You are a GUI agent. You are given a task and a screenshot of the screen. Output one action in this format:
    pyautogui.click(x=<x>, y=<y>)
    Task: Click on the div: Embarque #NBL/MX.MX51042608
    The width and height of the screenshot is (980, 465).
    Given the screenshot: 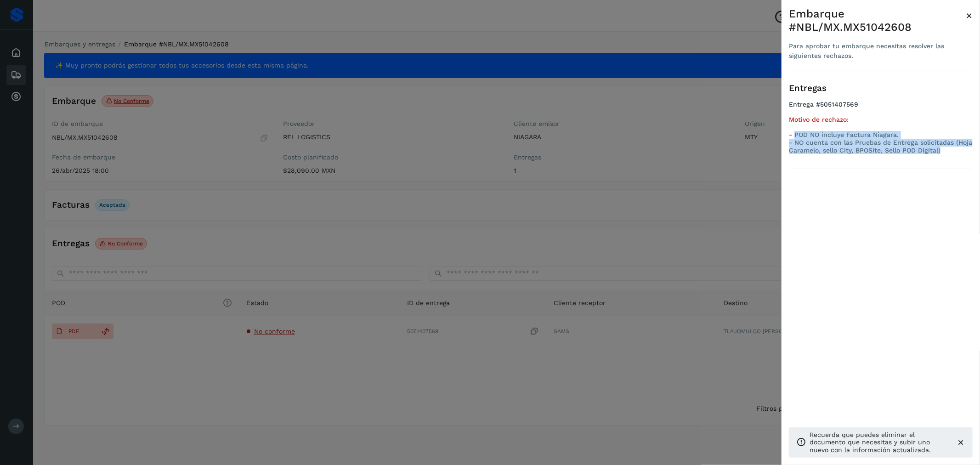 What is the action you would take?
    pyautogui.click(x=877, y=20)
    